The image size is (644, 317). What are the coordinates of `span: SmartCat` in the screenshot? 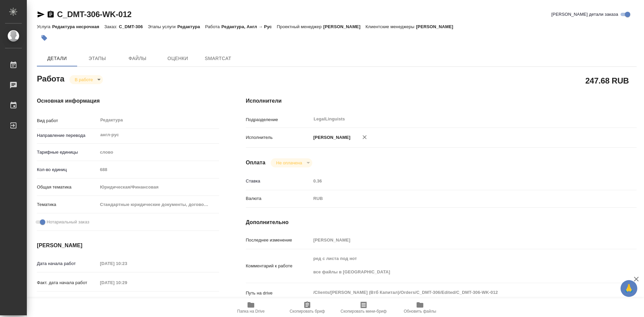 It's located at (218, 58).